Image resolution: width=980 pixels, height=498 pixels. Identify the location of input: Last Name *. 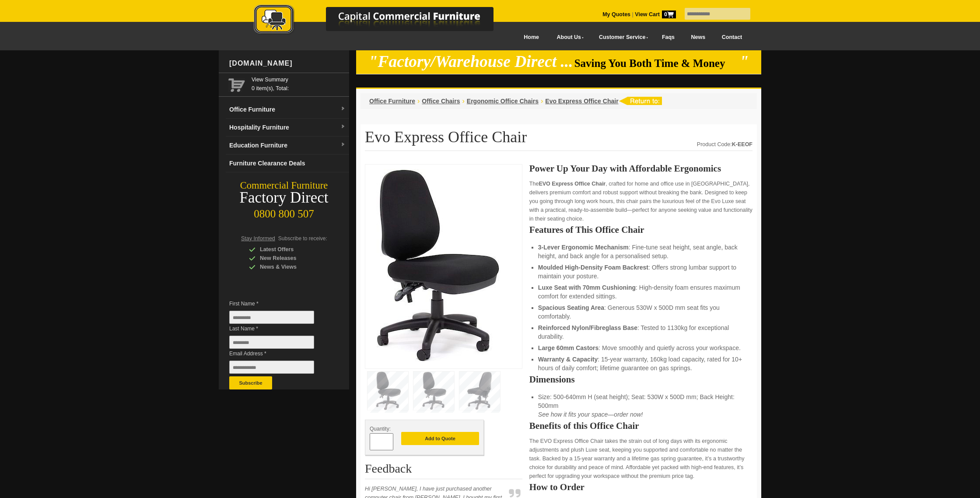
(272, 343).